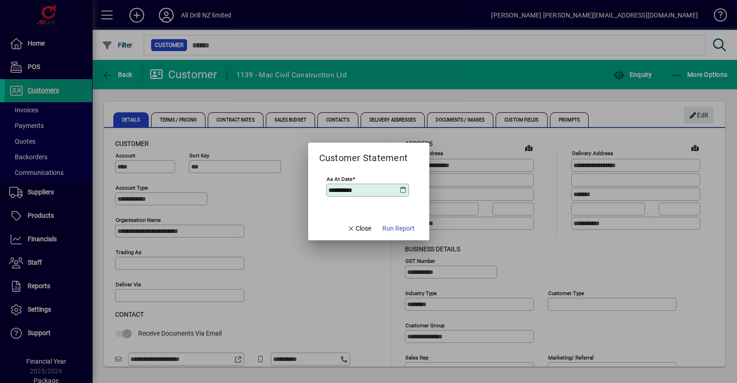 Image resolution: width=737 pixels, height=383 pixels. I want to click on h2: Customer Statement, so click(363, 154).